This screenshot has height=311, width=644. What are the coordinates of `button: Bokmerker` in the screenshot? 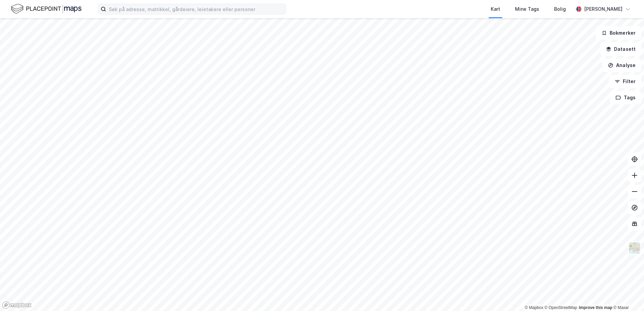 It's located at (618, 33).